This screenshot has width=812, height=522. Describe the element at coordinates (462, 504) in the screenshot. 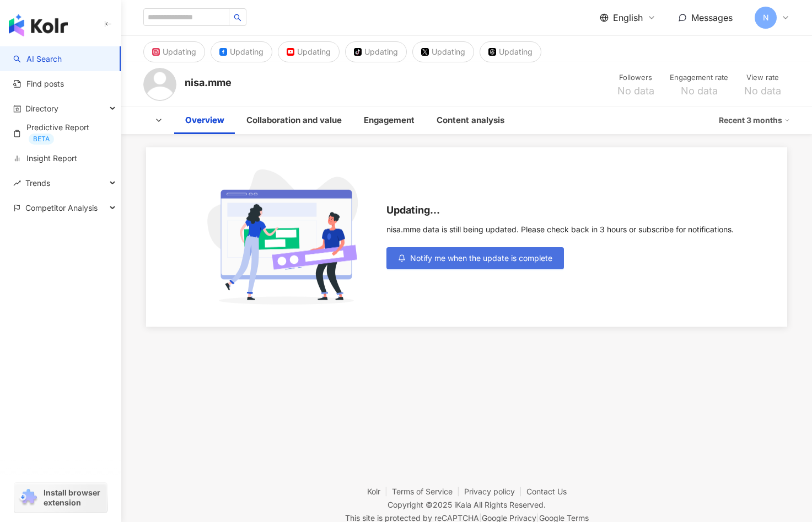

I see `a: iKala` at that location.